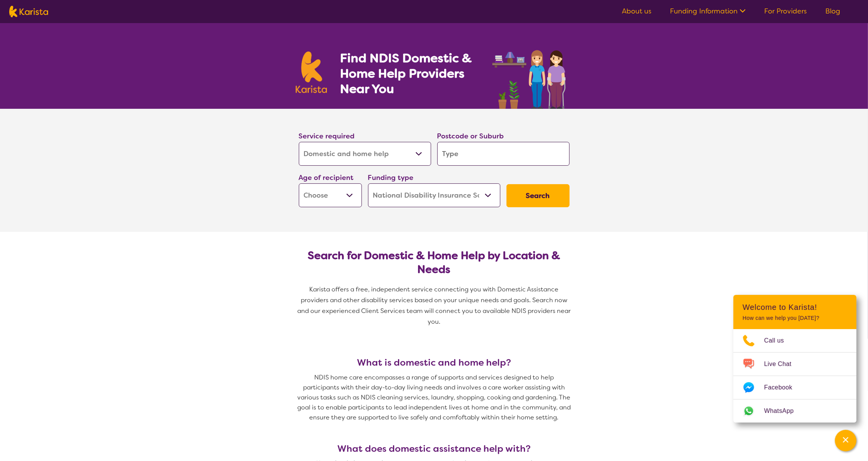  I want to click on a: For Providers, so click(785, 11).